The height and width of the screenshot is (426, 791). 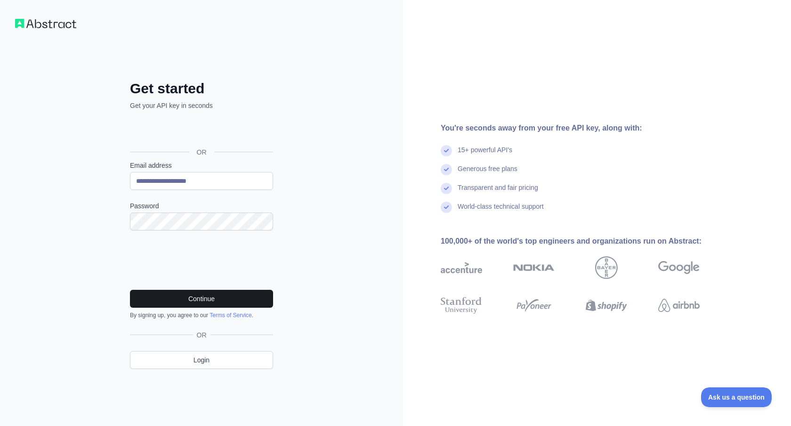 I want to click on img: bayer, so click(x=607, y=268).